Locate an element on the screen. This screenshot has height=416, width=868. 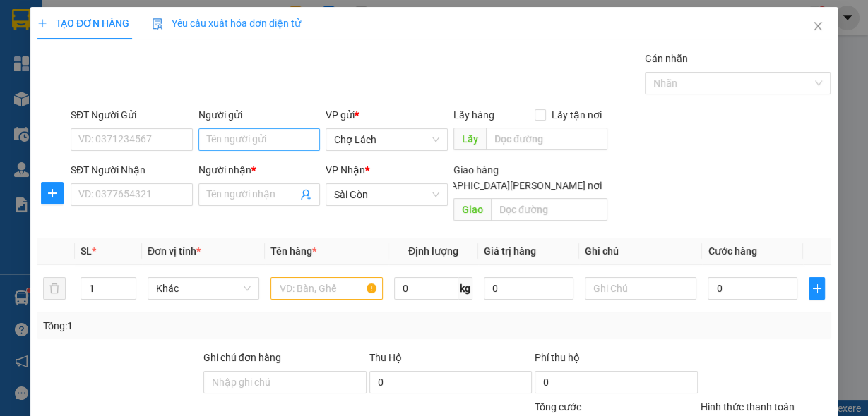
div: SĐT Người Nhận is located at coordinates (131, 170).